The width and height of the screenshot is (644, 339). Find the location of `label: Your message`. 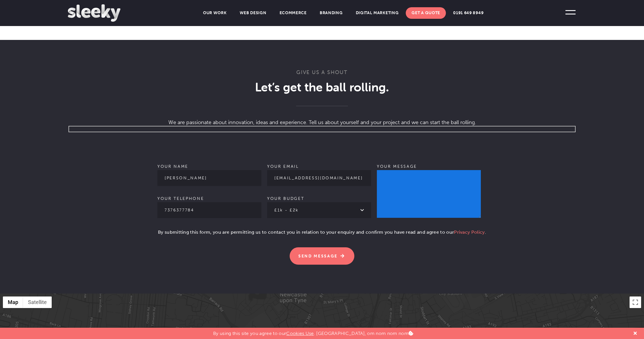

label: Your message is located at coordinates (429, 196).